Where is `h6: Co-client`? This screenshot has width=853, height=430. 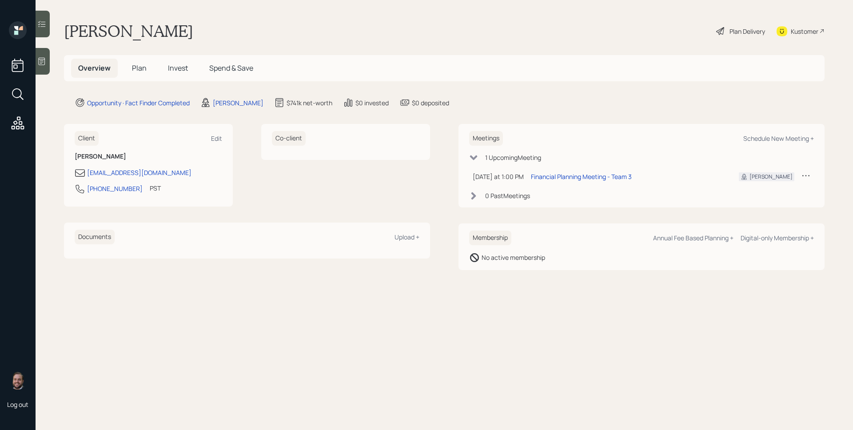
h6: Co-client is located at coordinates (289, 138).